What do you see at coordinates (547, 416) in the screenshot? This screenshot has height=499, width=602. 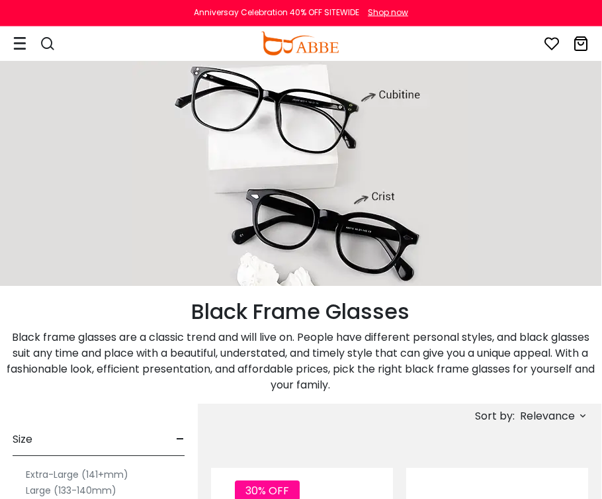 I see `span: Relevance` at bounding box center [547, 416].